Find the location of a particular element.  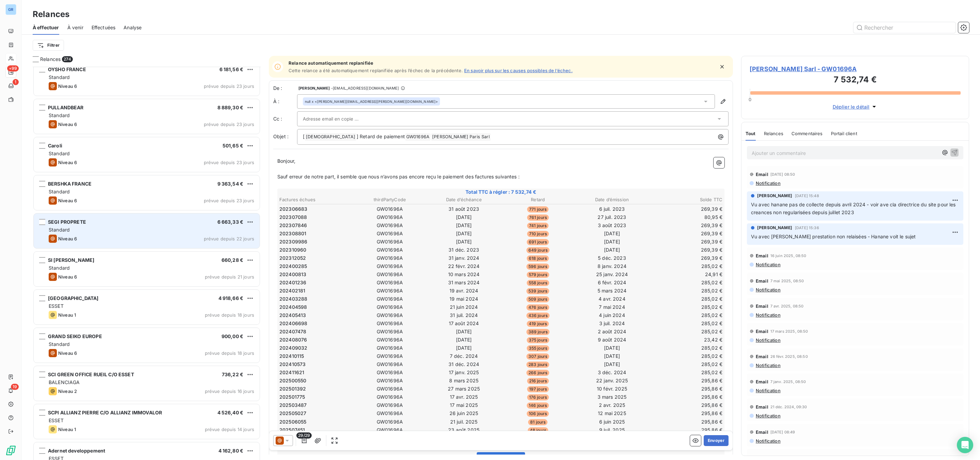

span: BERSHKA FRANCE is located at coordinates (70, 184).